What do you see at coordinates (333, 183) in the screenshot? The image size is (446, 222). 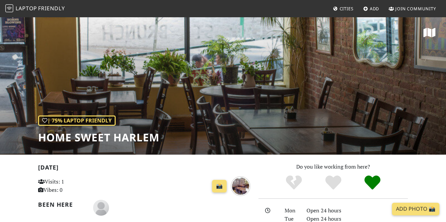 I see `div: Yes` at bounding box center [333, 183].